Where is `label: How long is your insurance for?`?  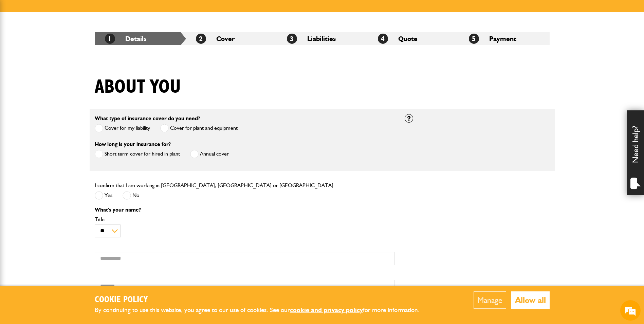
label: How long is your insurance for? is located at coordinates (133, 145).